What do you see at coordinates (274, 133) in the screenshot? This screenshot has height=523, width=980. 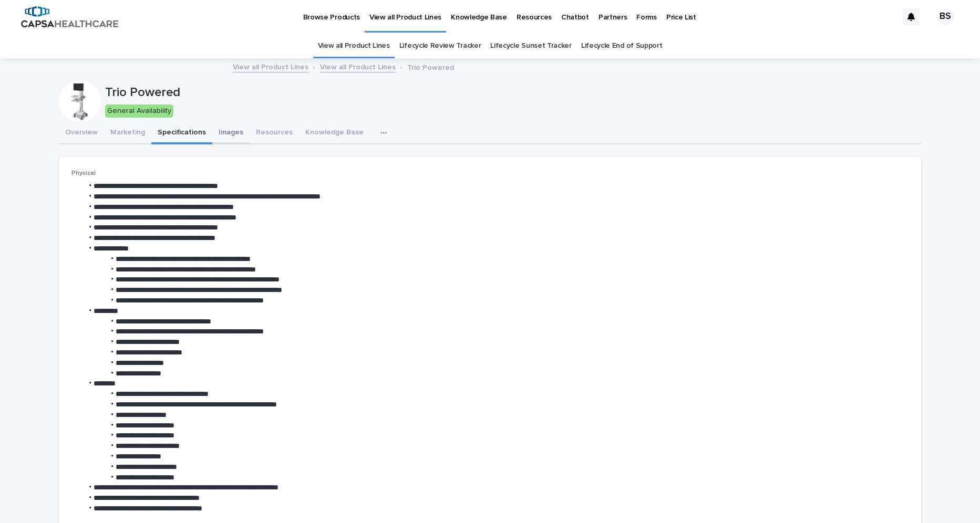 I see `button: Resources` at bounding box center [274, 133].